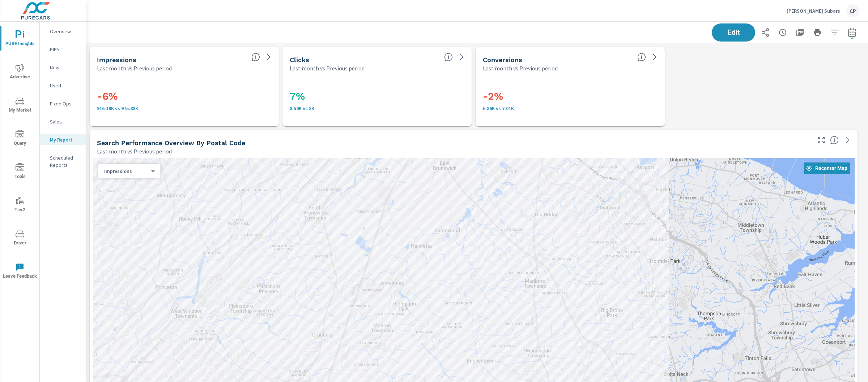 Image resolution: width=868 pixels, height=382 pixels. What do you see at coordinates (20, 239) in the screenshot?
I see `span: Driver` at bounding box center [20, 239].